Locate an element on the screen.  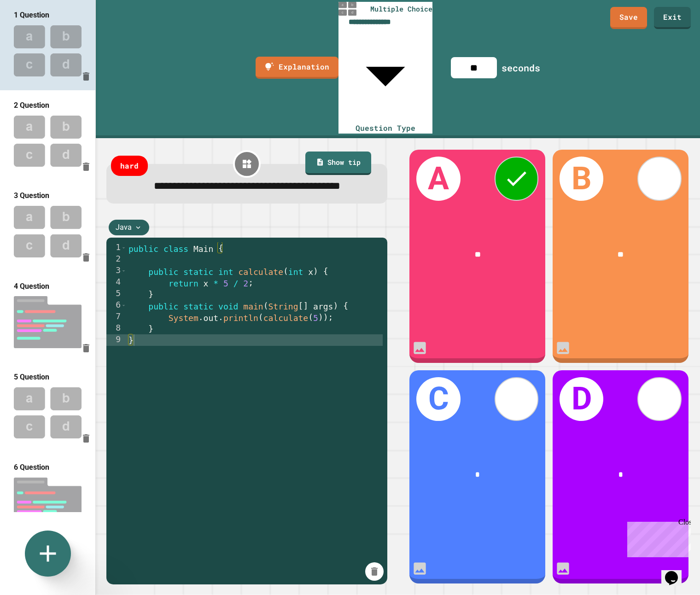
span: 5 Question is located at coordinates (31, 377).